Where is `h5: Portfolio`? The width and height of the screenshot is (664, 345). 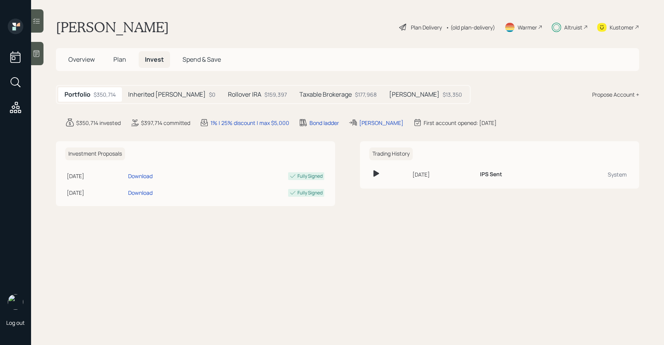
h5: Portfolio is located at coordinates (77, 94).